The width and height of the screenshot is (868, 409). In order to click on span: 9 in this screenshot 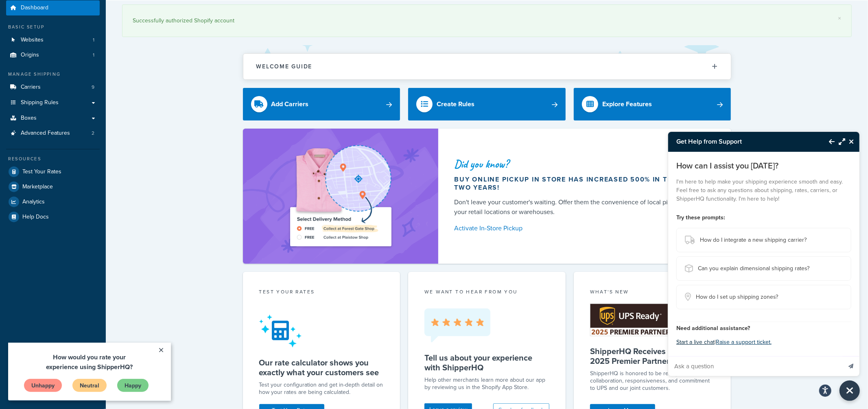, I will do `click(93, 87)`.